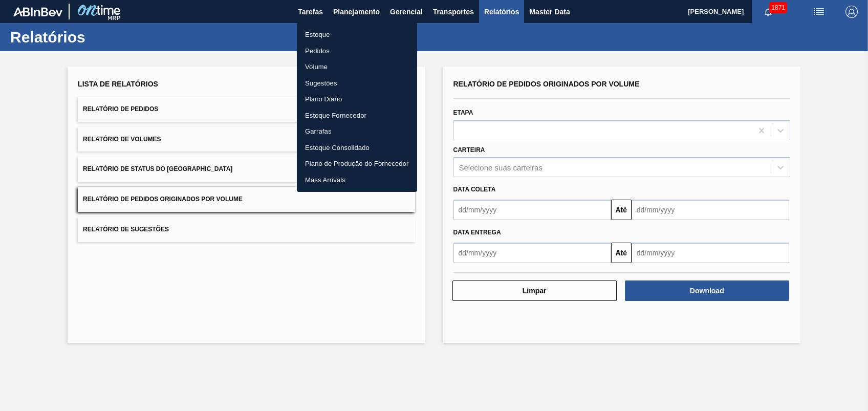  I want to click on li: Garrafas, so click(357, 131).